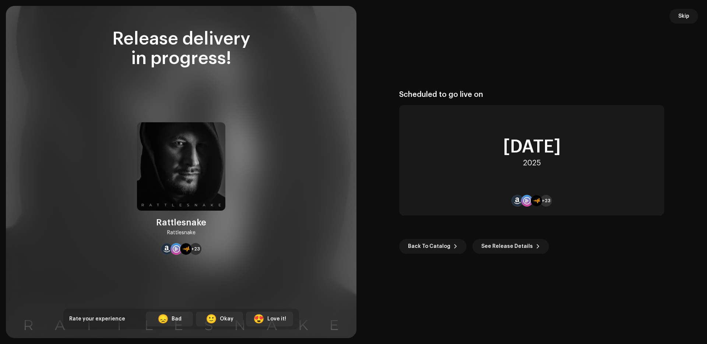  I want to click on span: Back To Catalog, so click(429, 246).